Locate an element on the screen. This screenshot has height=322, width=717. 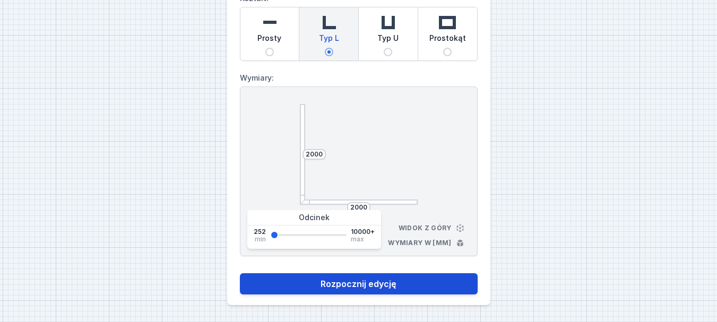
span: 252 is located at coordinates (259, 232).